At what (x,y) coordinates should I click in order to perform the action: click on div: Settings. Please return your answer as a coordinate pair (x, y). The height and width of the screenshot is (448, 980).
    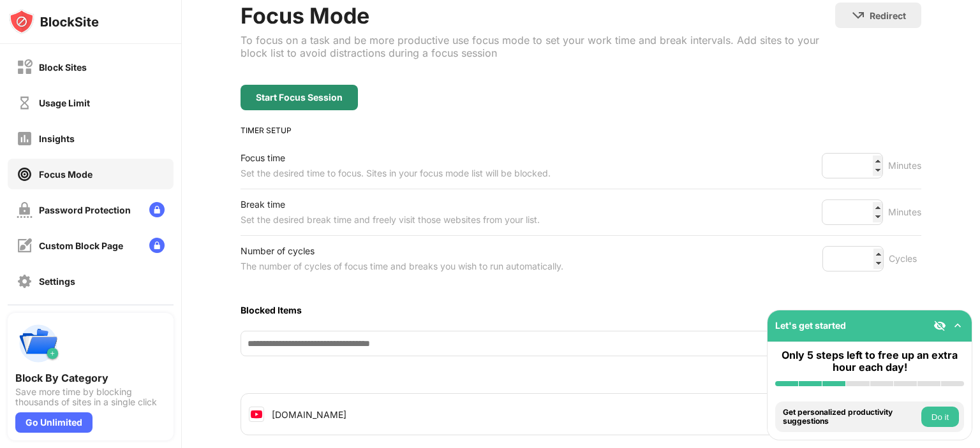
    Looking at the image, I should click on (57, 282).